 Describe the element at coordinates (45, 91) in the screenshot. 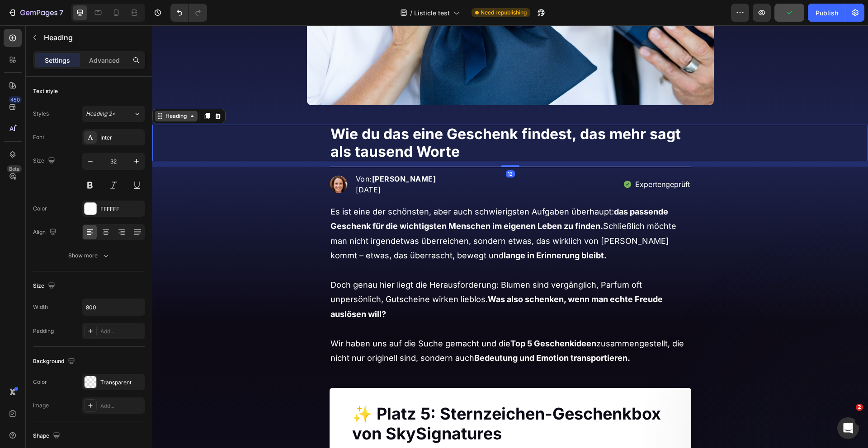

I see `div: Text style` at that location.